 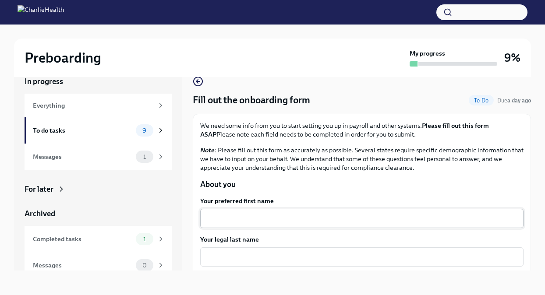 I want to click on a: For later, so click(x=98, y=189).